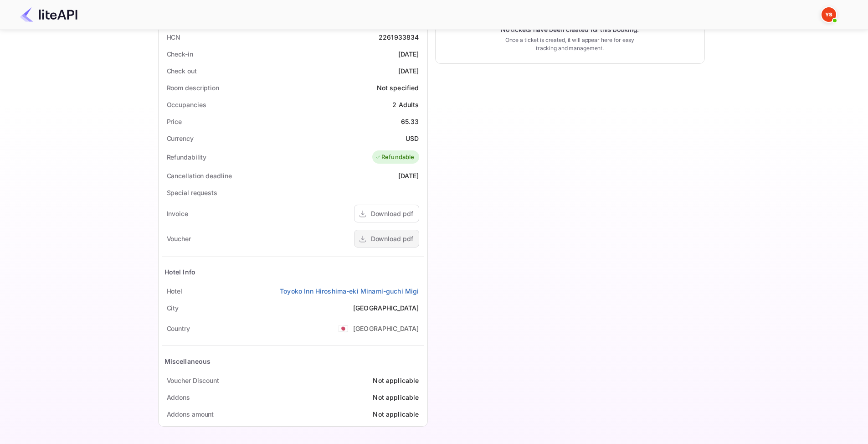  I want to click on div: 2261933834, so click(399, 37).